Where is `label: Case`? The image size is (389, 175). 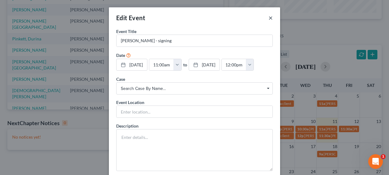
label: Case is located at coordinates (121, 79).